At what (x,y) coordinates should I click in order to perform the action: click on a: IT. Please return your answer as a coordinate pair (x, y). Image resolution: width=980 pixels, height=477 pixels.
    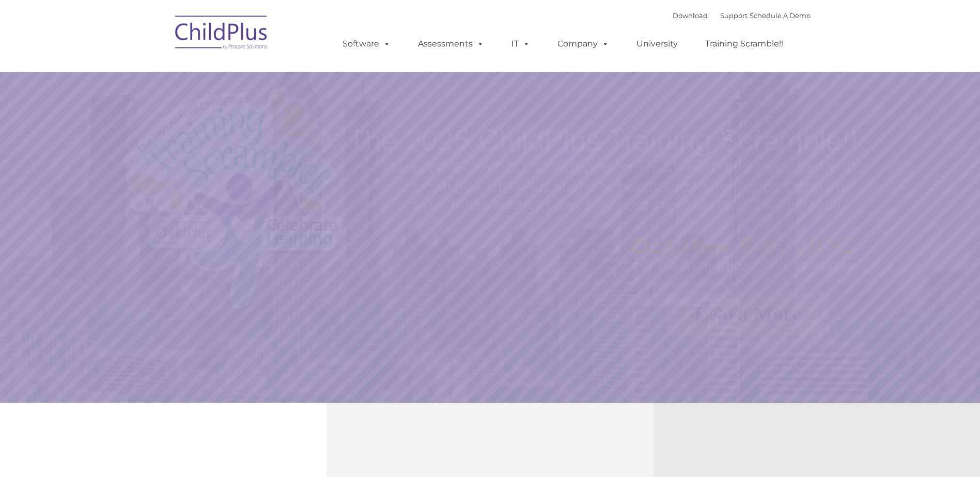
    Looking at the image, I should click on (521, 44).